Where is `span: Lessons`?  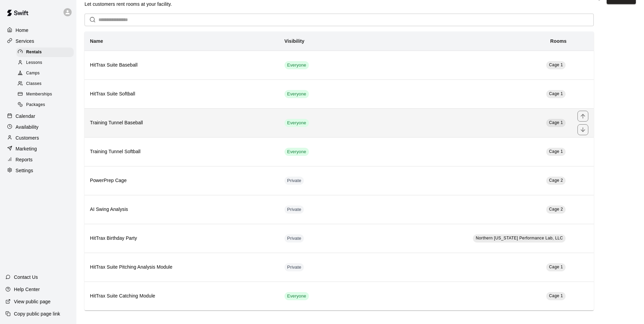
span: Lessons is located at coordinates (34, 63).